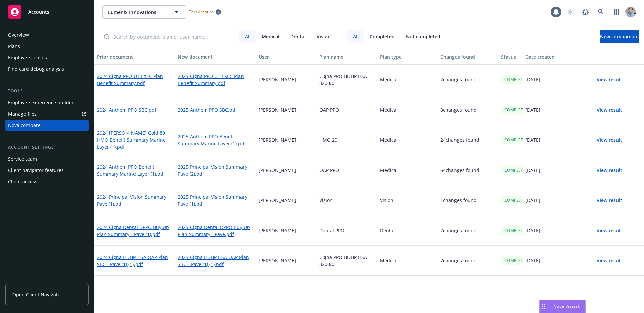  What do you see at coordinates (36, 69) in the screenshot?
I see `div: Find care debug analysis` at bounding box center [36, 69].